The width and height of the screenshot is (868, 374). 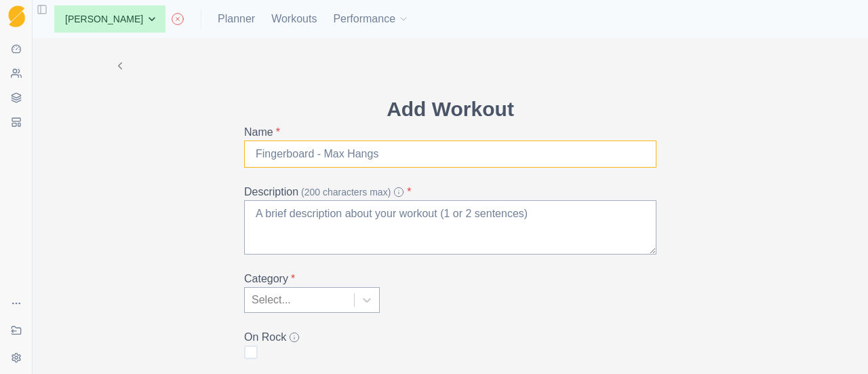 What do you see at coordinates (16, 16) in the screenshot?
I see `a: Logo` at bounding box center [16, 16].